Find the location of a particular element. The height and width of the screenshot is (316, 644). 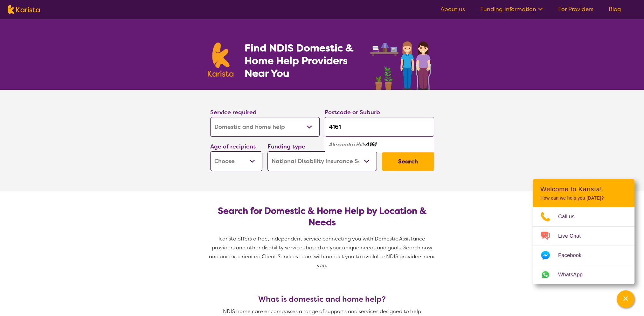

div: Alexandra Hills 4161 is located at coordinates (379, 145).